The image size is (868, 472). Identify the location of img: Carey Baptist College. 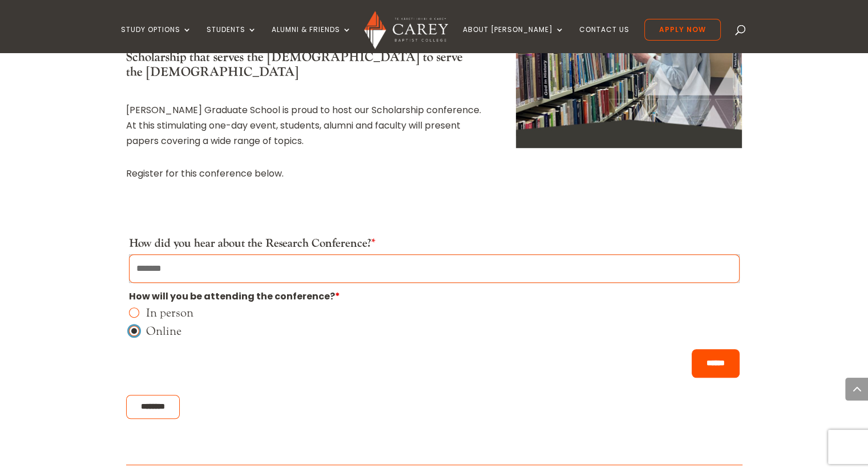
(406, 30).